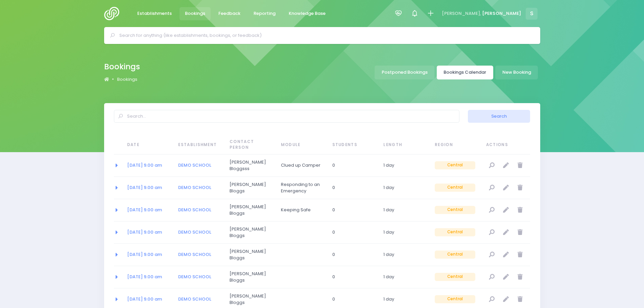 Image resolution: width=644 pixels, height=308 pixels. Describe the element at coordinates (251, 166) in the screenshot. I see `td: Joe Bloggsss` at that location.